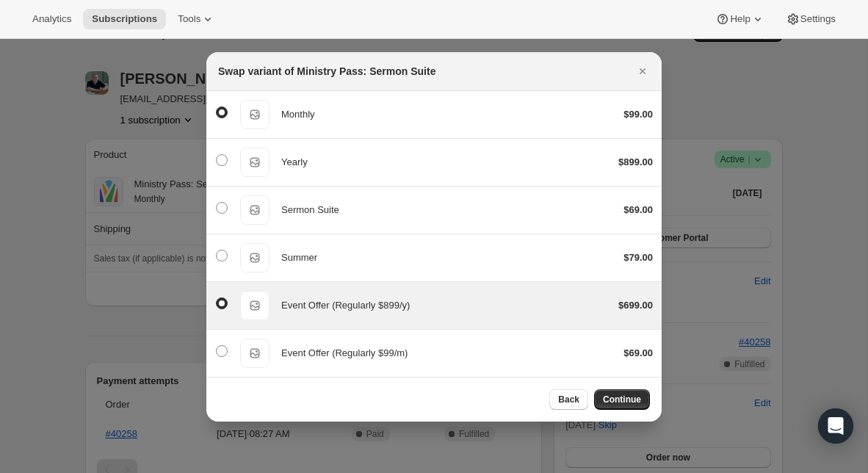  Describe the element at coordinates (635, 162) in the screenshot. I see `div: $899.00` at that location.